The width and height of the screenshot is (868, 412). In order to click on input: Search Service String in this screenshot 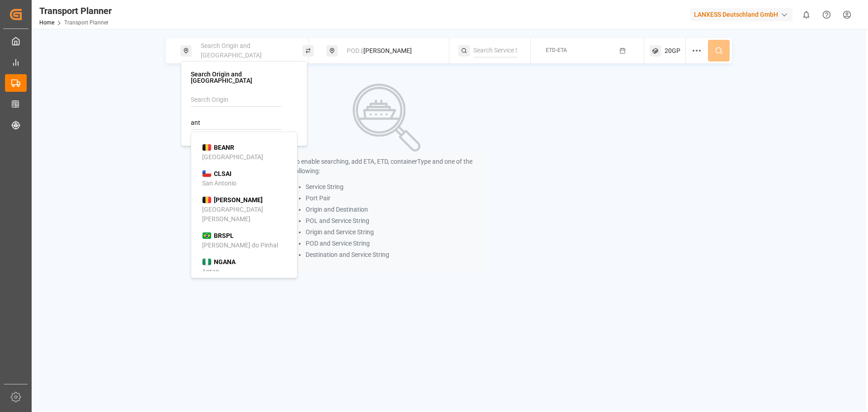, I will do `click(495, 50)`.